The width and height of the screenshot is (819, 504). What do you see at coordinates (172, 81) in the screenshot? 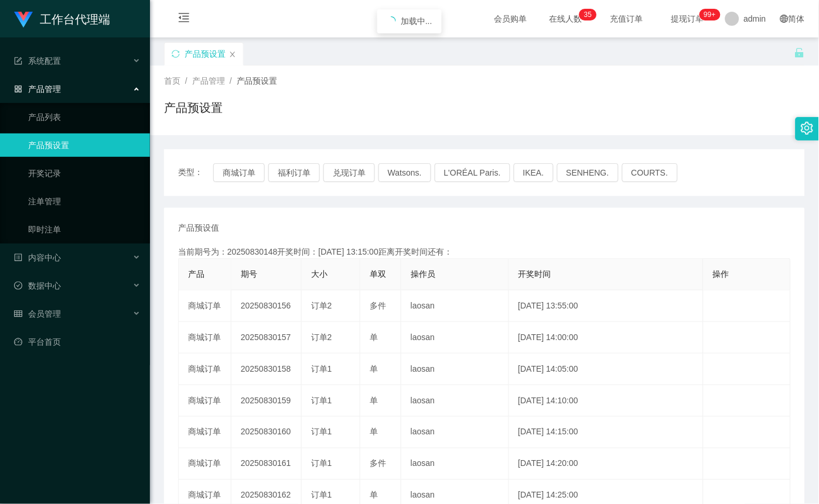
I see `span: 首页` at bounding box center [172, 81].